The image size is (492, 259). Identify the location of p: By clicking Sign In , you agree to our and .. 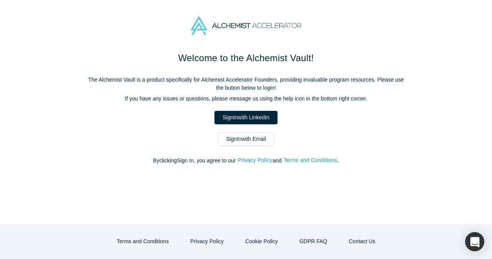
(246, 160).